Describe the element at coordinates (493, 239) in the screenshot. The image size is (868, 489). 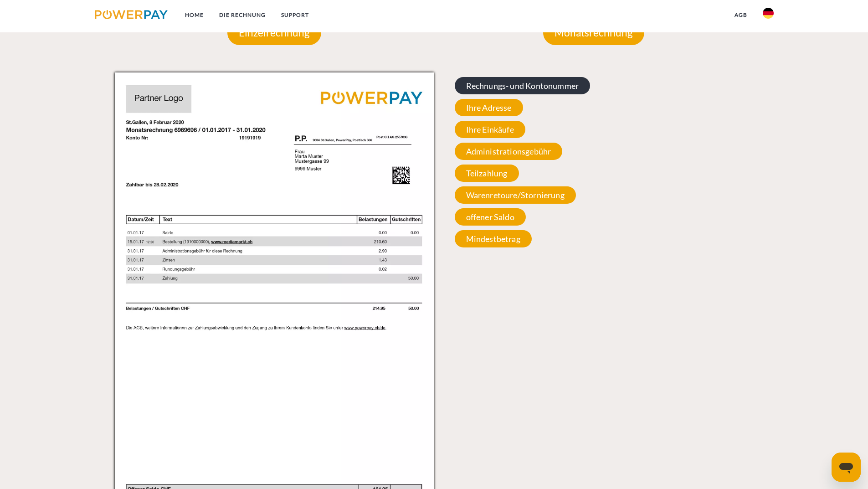
I see `span: Mindestbetrag` at that location.